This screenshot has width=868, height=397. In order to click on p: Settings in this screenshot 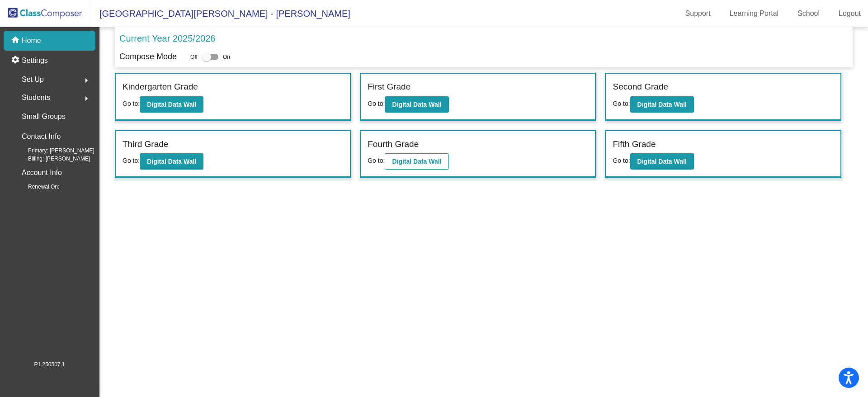, I will do `click(35, 60)`.